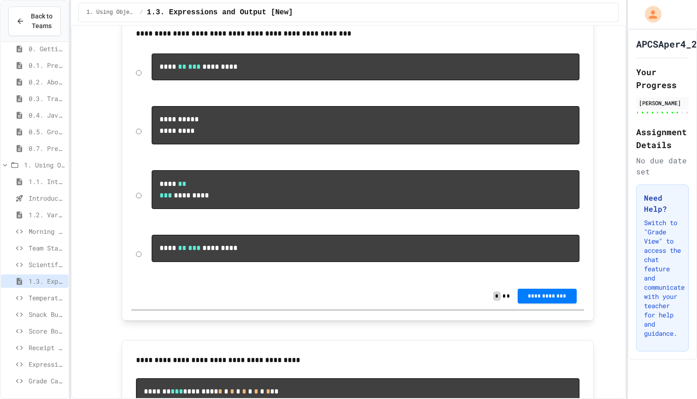  I want to click on span: 1.1. Introduction to Algorithms, Programming, and Compilers, so click(47, 181).